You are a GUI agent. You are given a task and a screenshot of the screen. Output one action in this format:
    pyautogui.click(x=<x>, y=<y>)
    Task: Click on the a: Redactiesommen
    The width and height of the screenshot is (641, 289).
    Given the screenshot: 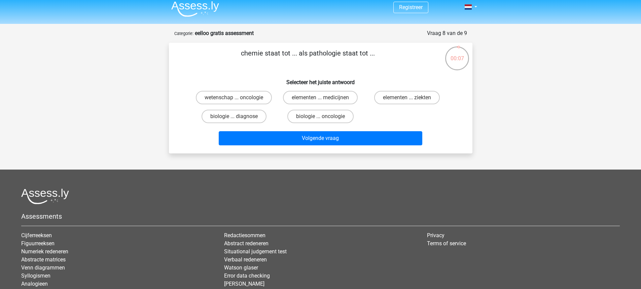 What is the action you would take?
    pyautogui.click(x=245, y=235)
    